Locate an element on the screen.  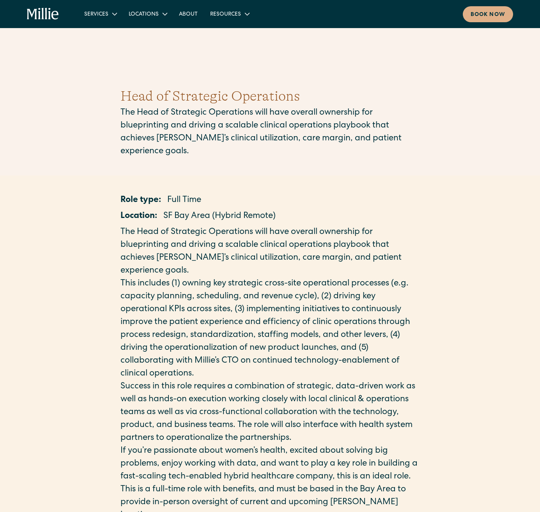
a: About is located at coordinates (188, 14).